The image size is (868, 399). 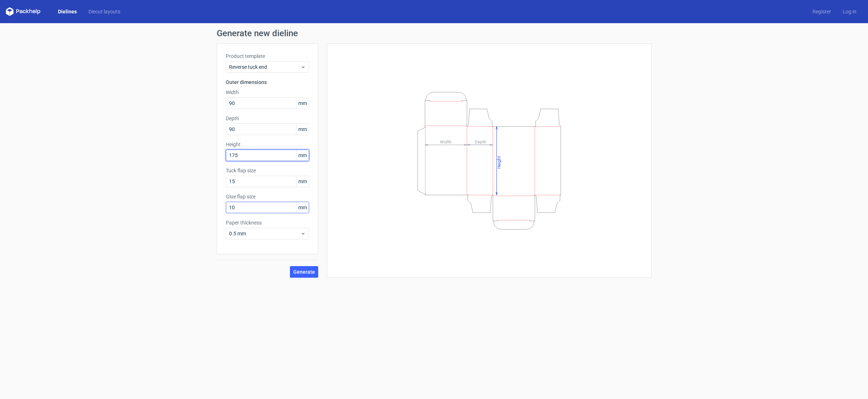 I want to click on tspan: Depth, so click(x=480, y=141).